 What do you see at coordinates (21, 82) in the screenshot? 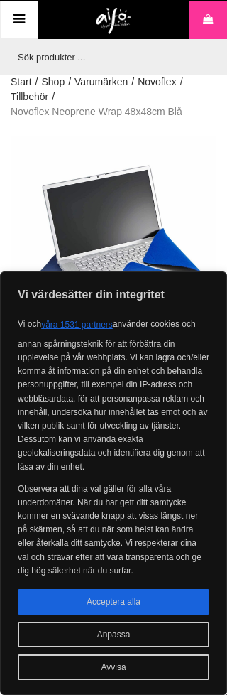
I see `a: Start` at bounding box center [21, 82].